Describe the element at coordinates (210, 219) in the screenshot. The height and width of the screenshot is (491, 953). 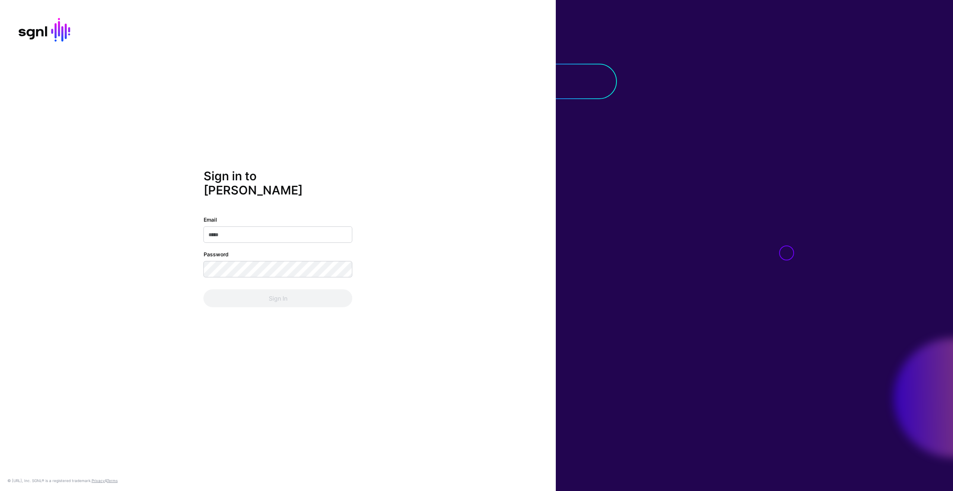
I see `label: Email` at that location.